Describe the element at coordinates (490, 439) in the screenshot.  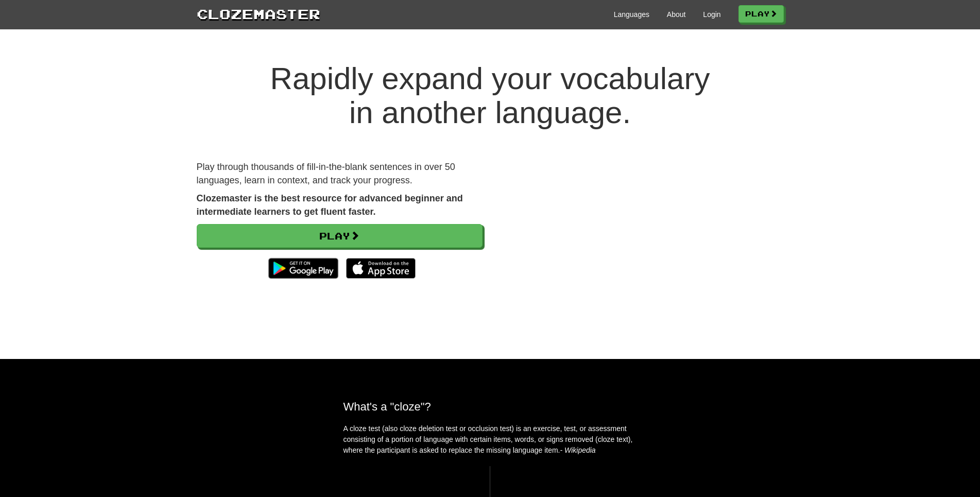
I see `p: A cloze test (also cloze deletion test or occlusion test) is an exercise, test, or assessment con...` at that location.